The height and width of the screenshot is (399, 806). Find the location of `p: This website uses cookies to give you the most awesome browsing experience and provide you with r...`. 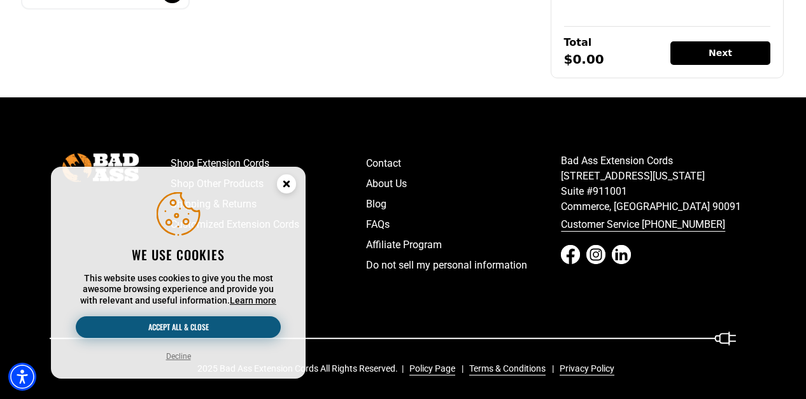

p: This website uses cookies to give you the most awesome browsing experience and provide you with r... is located at coordinates (178, 290).